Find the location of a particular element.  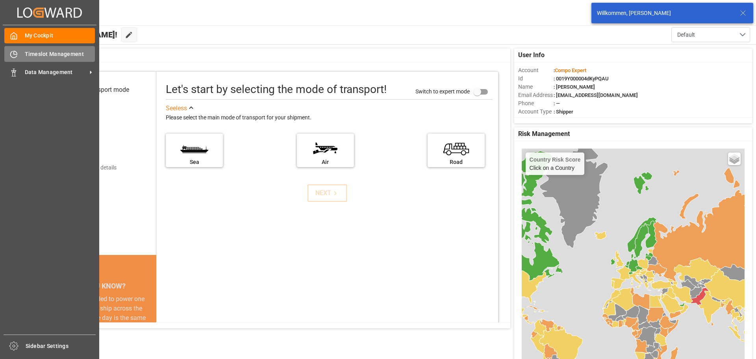

div: See less is located at coordinates (177, 108).